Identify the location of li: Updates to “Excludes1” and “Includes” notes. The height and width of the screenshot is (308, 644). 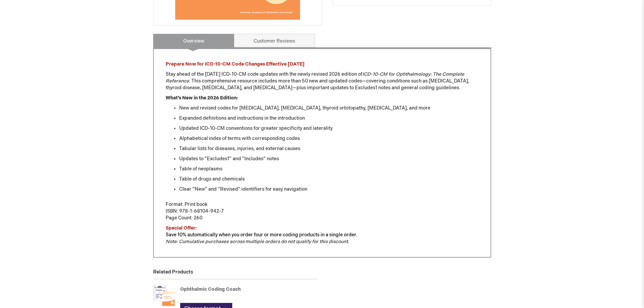
(329, 159).